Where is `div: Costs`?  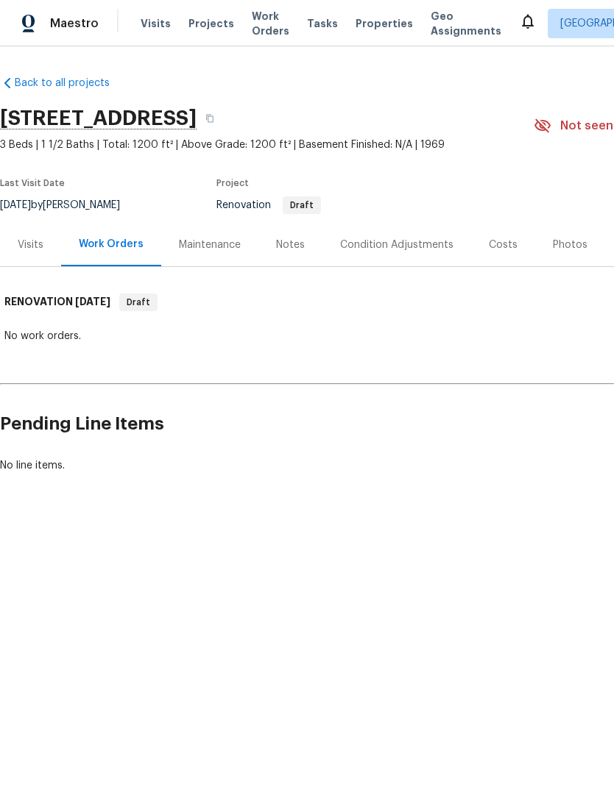
div: Costs is located at coordinates (503, 245).